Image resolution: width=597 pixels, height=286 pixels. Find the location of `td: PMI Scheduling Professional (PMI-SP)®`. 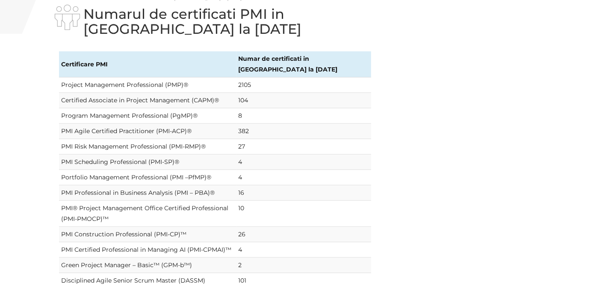

td: PMI Scheduling Professional (PMI-SP)® is located at coordinates (147, 162).